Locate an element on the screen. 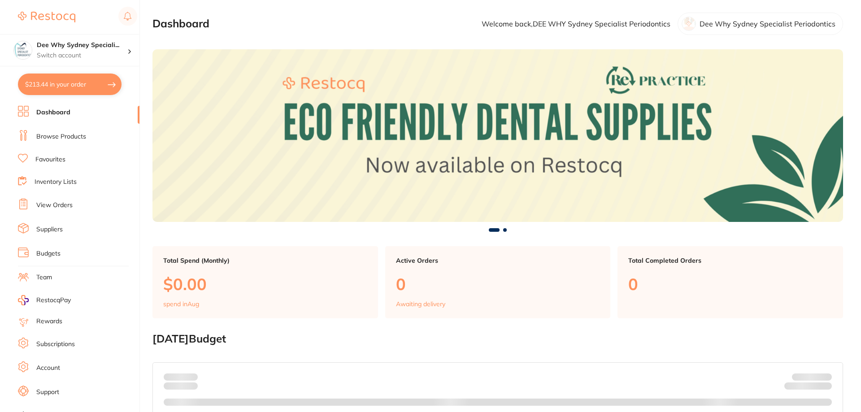  a: Favourites is located at coordinates (50, 160).